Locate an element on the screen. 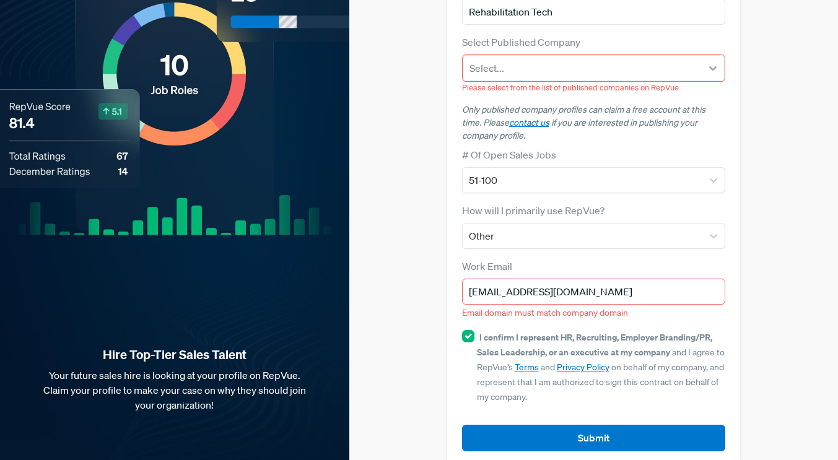 This screenshot has width=838, height=460. a: Privacy Policy is located at coordinates (583, 367).